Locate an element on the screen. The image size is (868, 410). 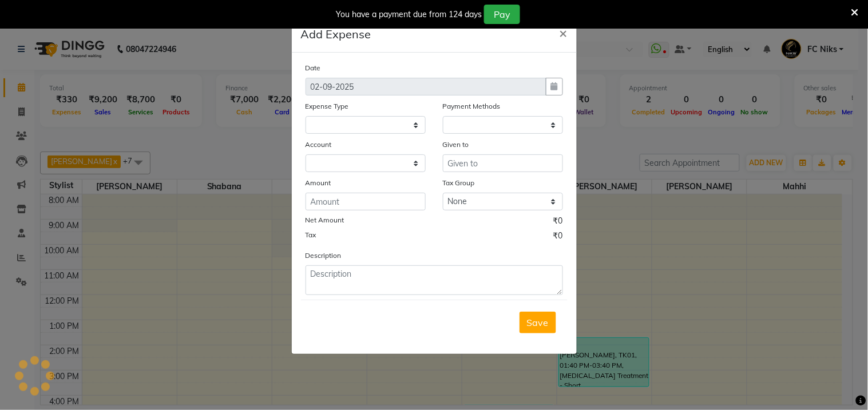
div: You have a payment due from 124 days is located at coordinates (408, 15).